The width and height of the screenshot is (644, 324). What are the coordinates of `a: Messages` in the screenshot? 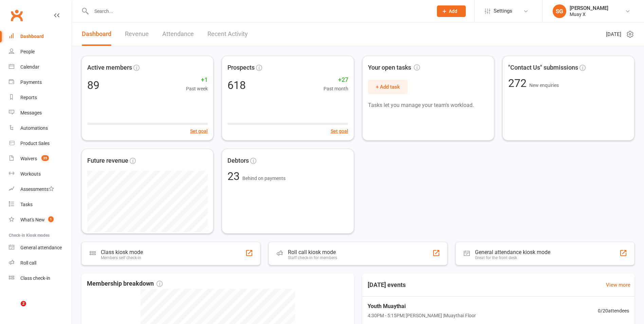 It's located at (40, 113).